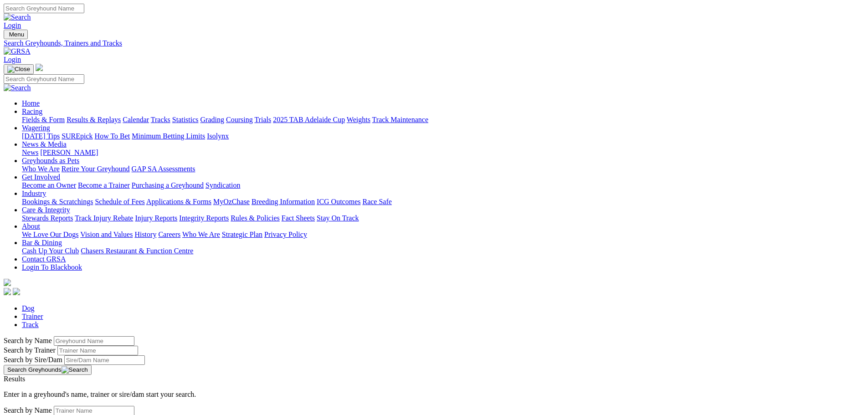 The image size is (868, 415). Describe the element at coordinates (146, 235) in the screenshot. I see `a: History` at that location.